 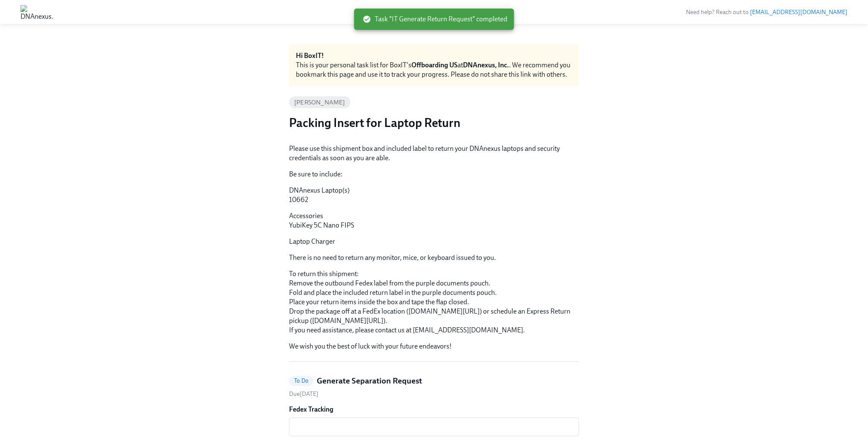 What do you see at coordinates (303, 394) in the screenshot?
I see `span: Friday, August 29th 2025, 9:00 am` at bounding box center [303, 394].